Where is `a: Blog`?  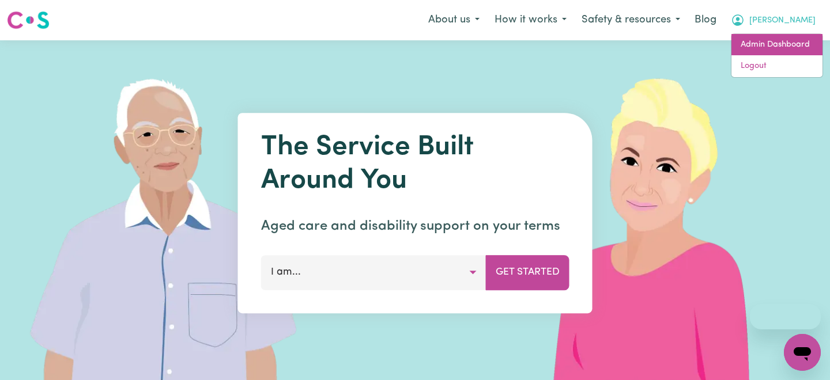 a: Blog is located at coordinates (705, 20).